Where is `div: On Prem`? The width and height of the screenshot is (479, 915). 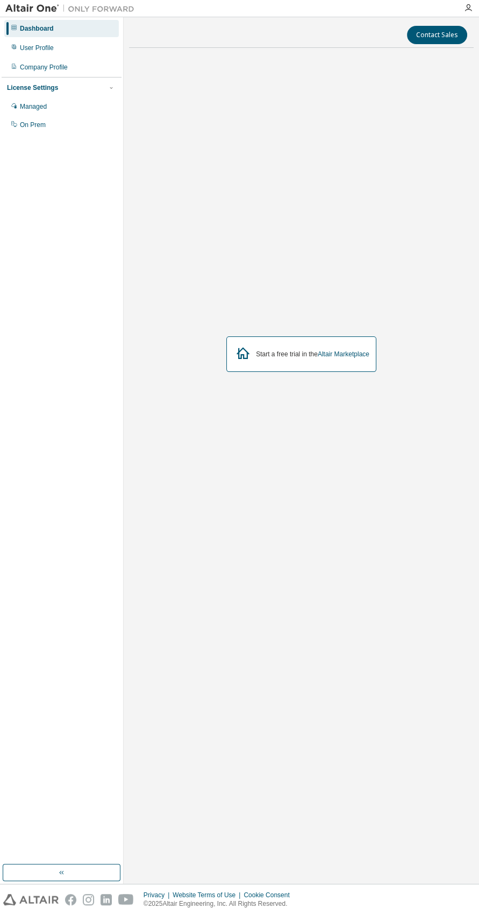 div: On Prem is located at coordinates (33, 125).